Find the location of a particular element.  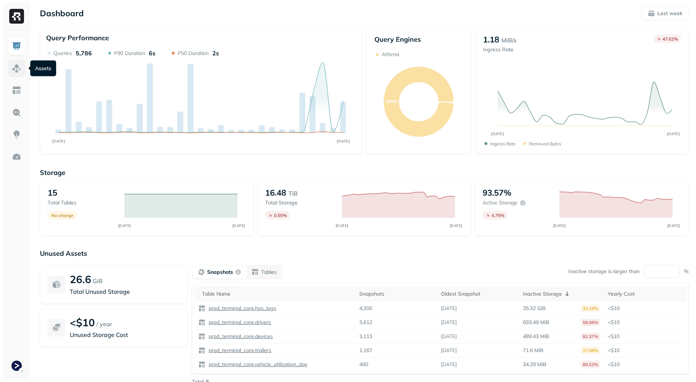

p: MiB/s is located at coordinates (509, 40).